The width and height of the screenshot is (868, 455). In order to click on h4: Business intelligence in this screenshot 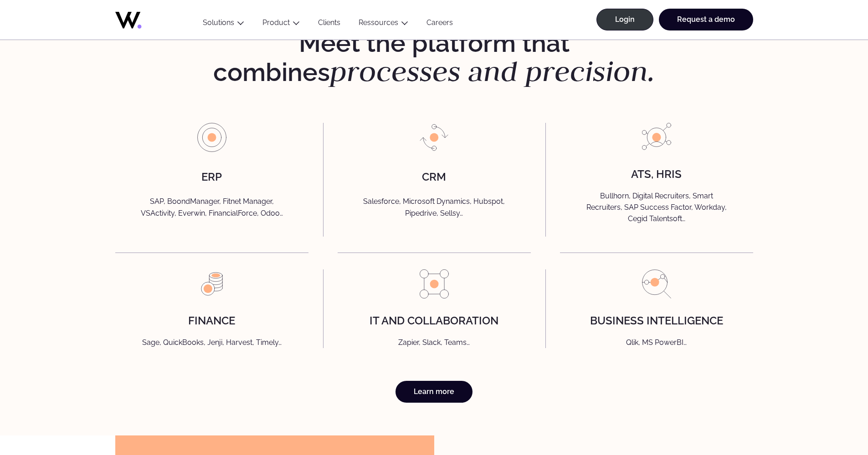, I will do `click(656, 321)`.